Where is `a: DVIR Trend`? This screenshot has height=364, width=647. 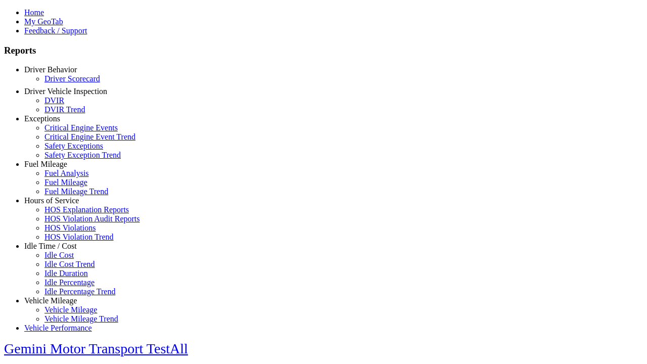
a: DVIR Trend is located at coordinates (65, 109).